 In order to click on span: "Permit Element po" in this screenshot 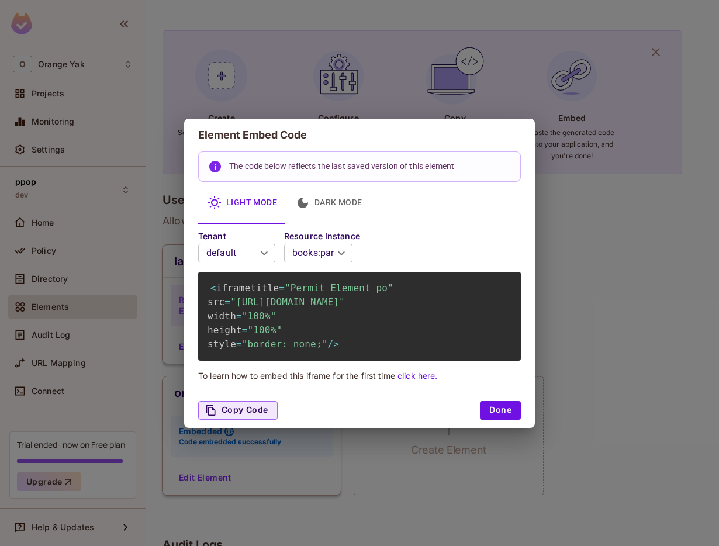, I will do `click(339, 288)`.